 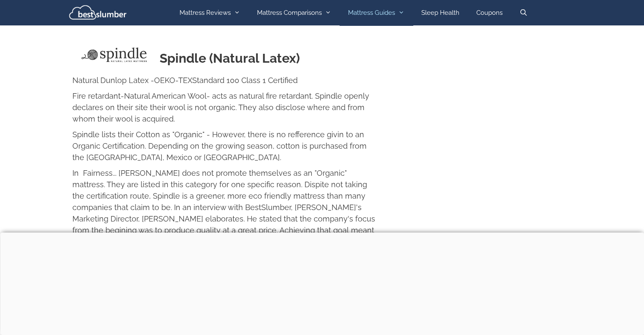 What do you see at coordinates (173, 80) in the screenshot?
I see `span: OEKO-TEX` at bounding box center [173, 80].